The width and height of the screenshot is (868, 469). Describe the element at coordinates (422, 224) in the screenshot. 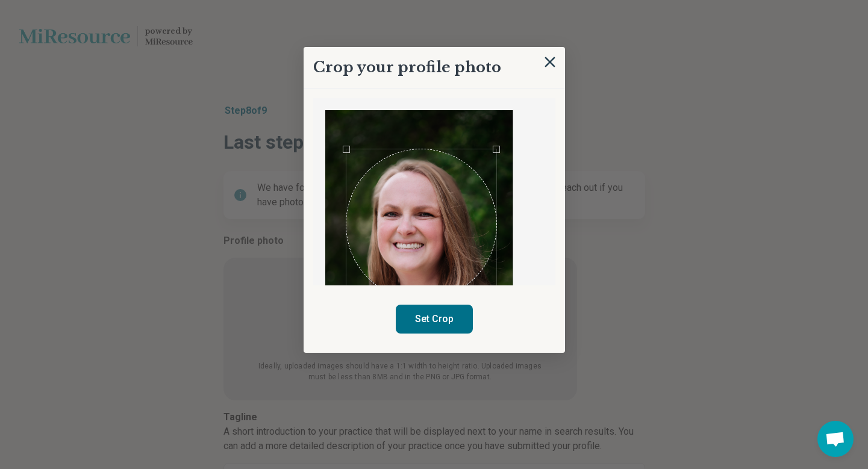

I see `div: Use the arrow keys to move the crop selection area` at that location.